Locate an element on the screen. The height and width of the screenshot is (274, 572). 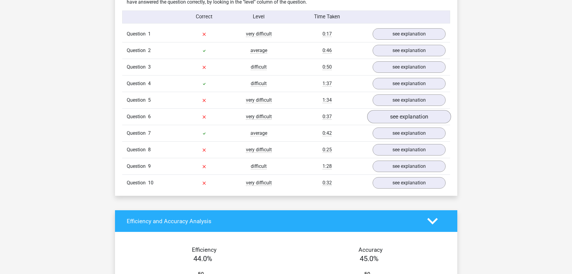
span: 8 is located at coordinates (149, 149).